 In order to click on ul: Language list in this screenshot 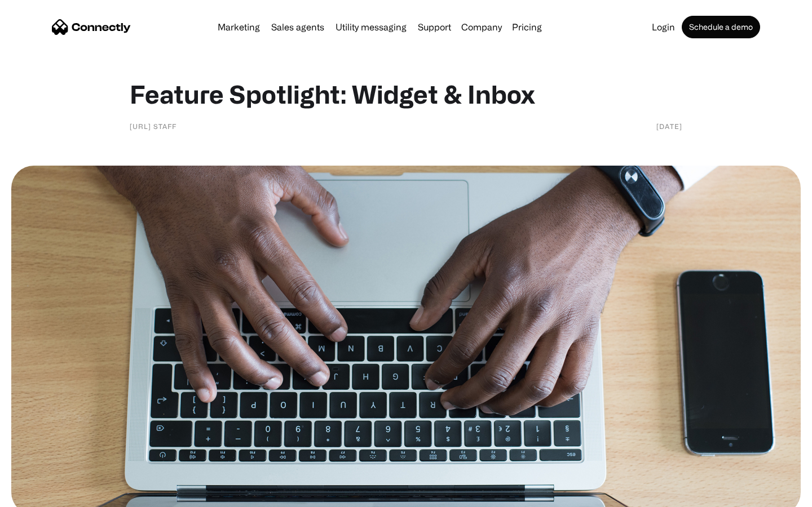, I will do `click(45, 495)`.